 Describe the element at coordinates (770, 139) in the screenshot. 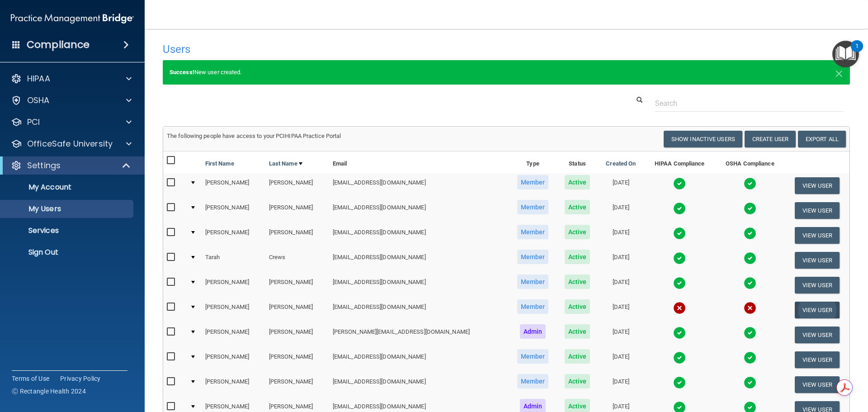

I see `button: Create User` at that location.